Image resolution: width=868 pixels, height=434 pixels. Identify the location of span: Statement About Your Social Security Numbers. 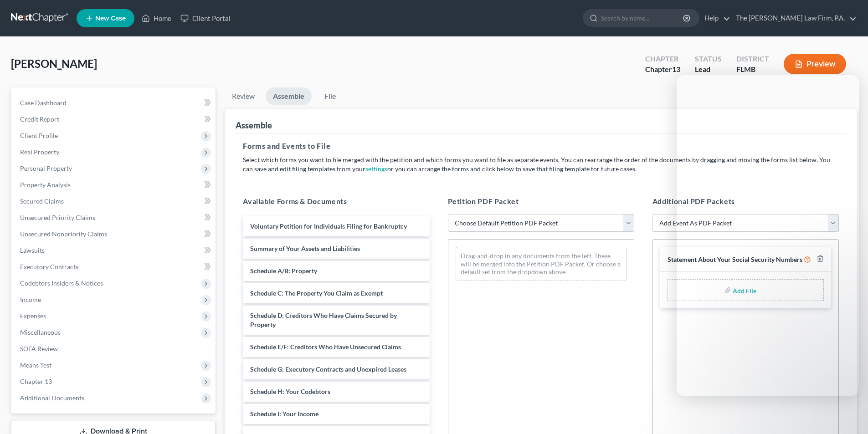
(735, 259).